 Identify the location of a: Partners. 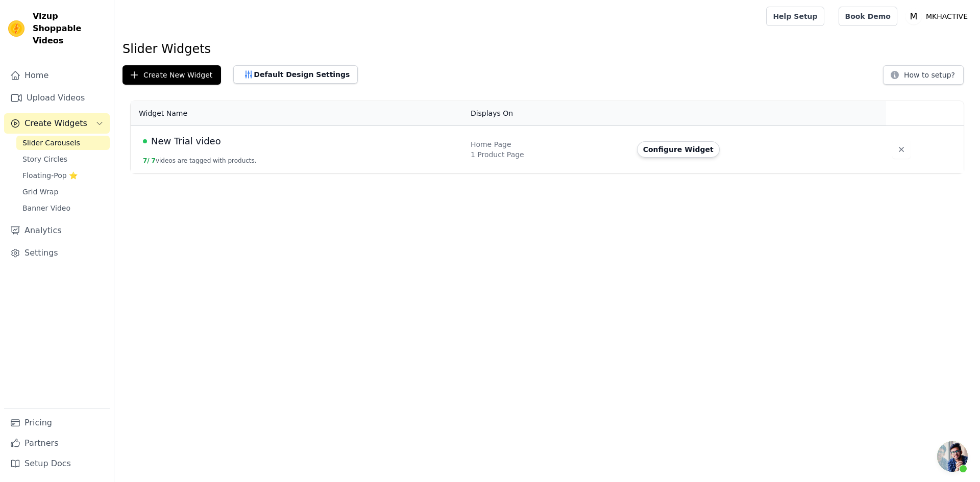
(56, 443).